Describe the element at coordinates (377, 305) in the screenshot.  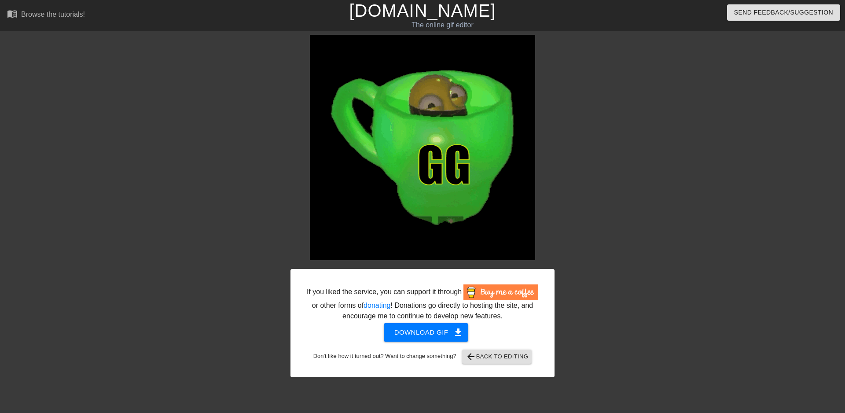
I see `a: donating` at that location.